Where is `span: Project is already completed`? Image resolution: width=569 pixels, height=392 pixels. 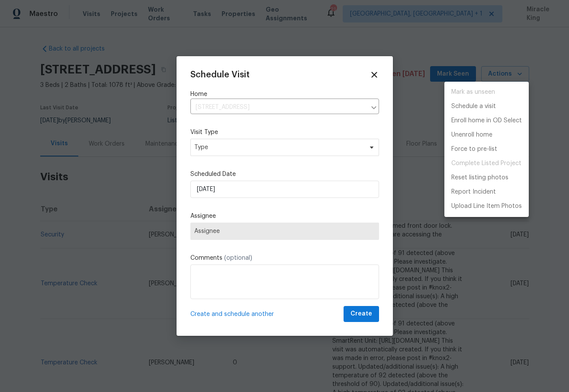 span: Project is already completed is located at coordinates (486, 163).